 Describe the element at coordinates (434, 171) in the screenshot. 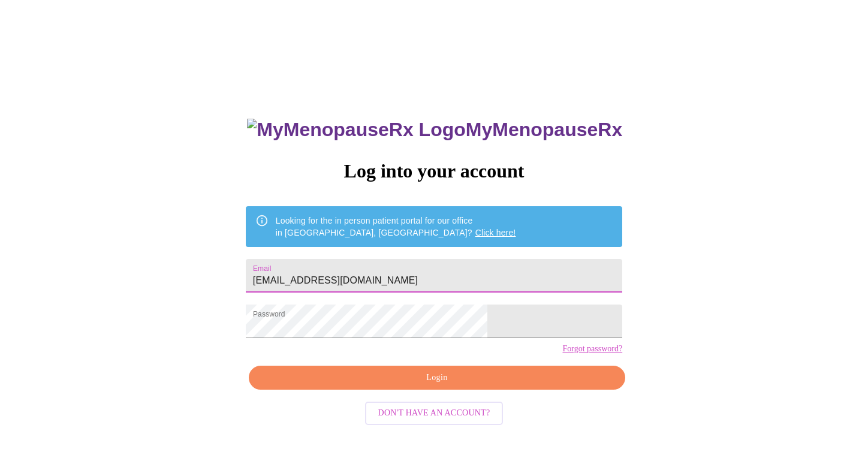

I see `h3: Log into your account` at that location.